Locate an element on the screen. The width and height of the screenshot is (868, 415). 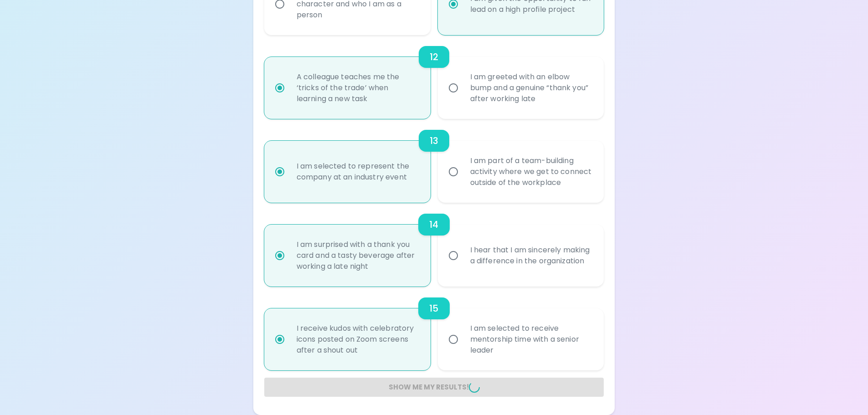
div: I am surprised with a thank you card and a tasty beverage after working a late night is located at coordinates (357, 256).